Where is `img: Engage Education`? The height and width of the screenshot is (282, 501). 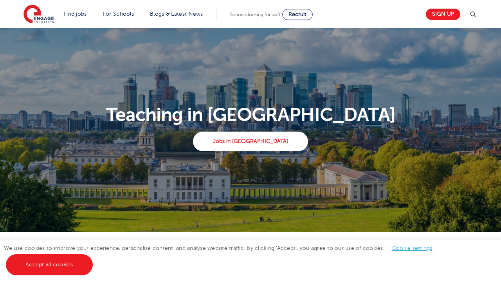
img: Engage Education is located at coordinates (39, 14).